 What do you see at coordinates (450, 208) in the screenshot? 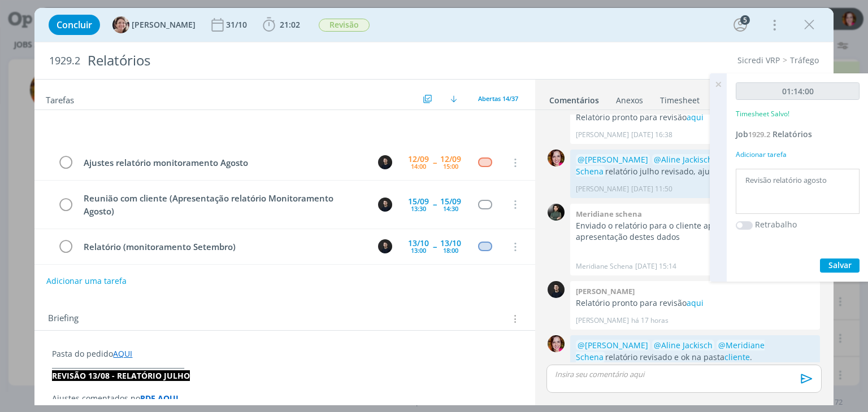
I see `div: 14:30` at bounding box center [450, 208].